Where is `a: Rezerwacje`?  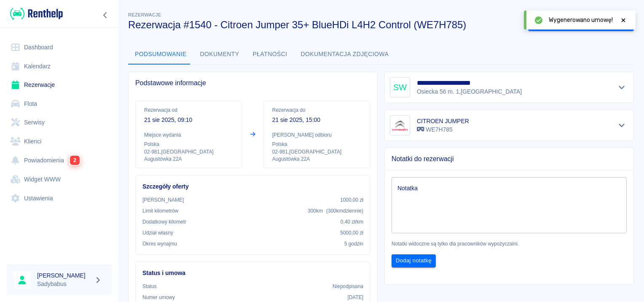 a: Rezerwacje is located at coordinates (59, 85).